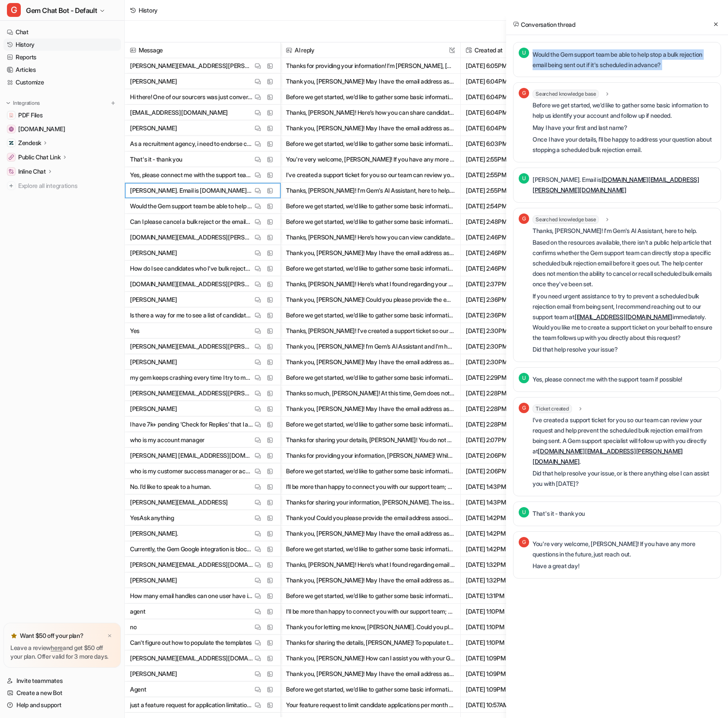 Image resolution: width=728 pixels, height=718 pixels. I want to click on p: no, so click(133, 627).